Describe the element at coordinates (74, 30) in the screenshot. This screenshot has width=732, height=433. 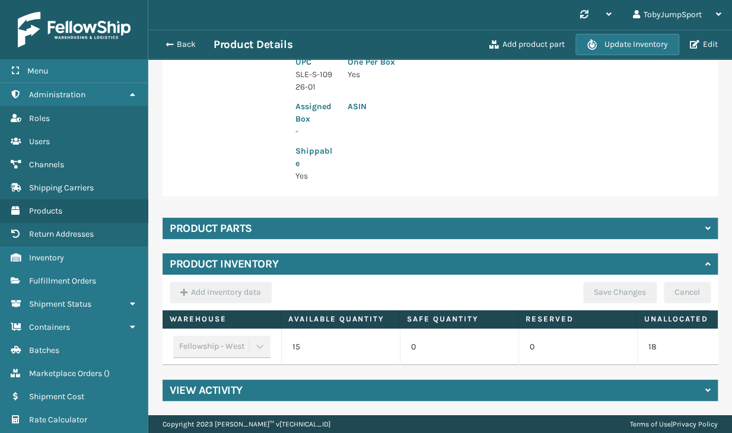
I see `img: logo` at that location.